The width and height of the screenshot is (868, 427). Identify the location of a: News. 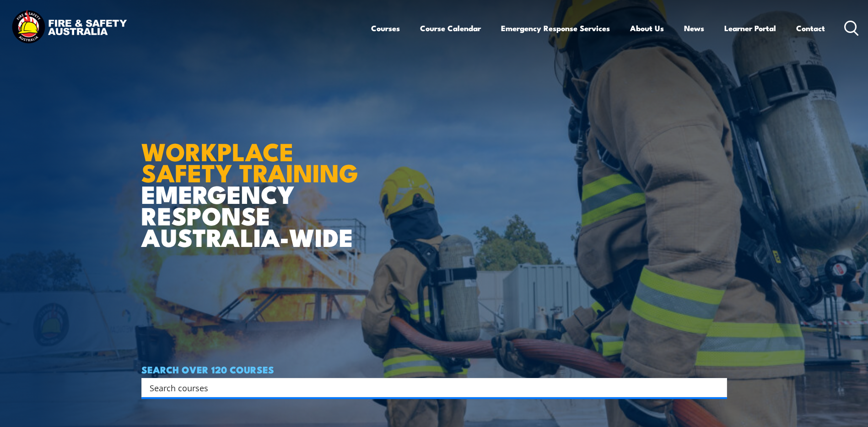
(694, 28).